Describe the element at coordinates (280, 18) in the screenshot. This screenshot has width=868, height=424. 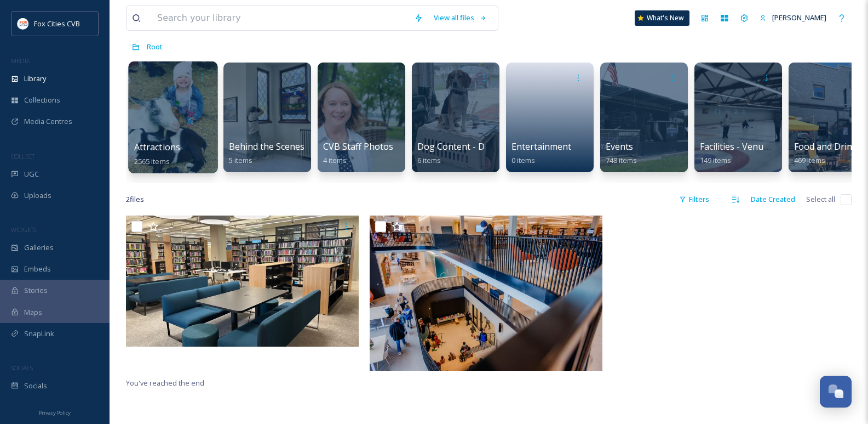
I see `input: Search your library` at that location.